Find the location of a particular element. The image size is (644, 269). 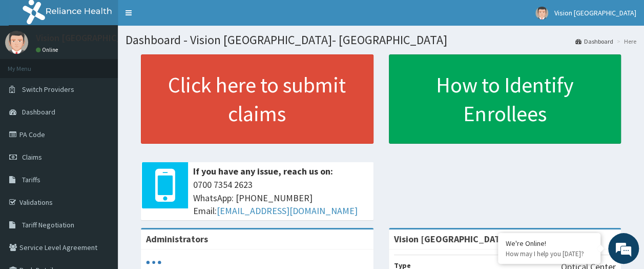

span: Tariffs is located at coordinates (31, 180).